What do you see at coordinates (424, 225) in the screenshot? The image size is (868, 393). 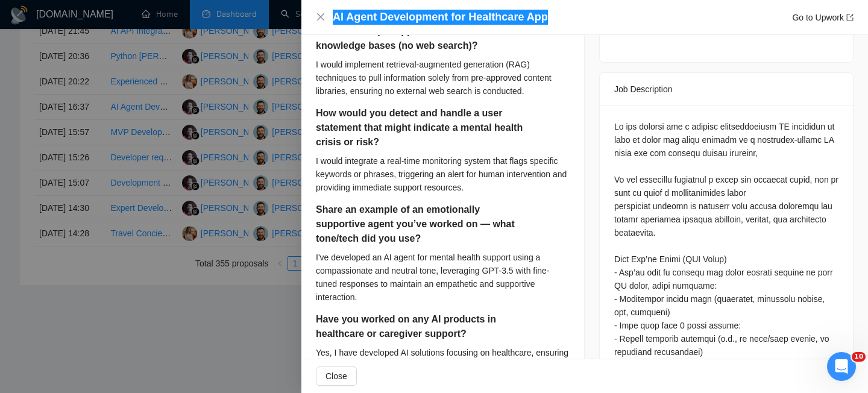 I see `h5: Share an example of an emotionally supportive agent you’ve worked on — what tone/tech did you use?` at bounding box center [424, 225].